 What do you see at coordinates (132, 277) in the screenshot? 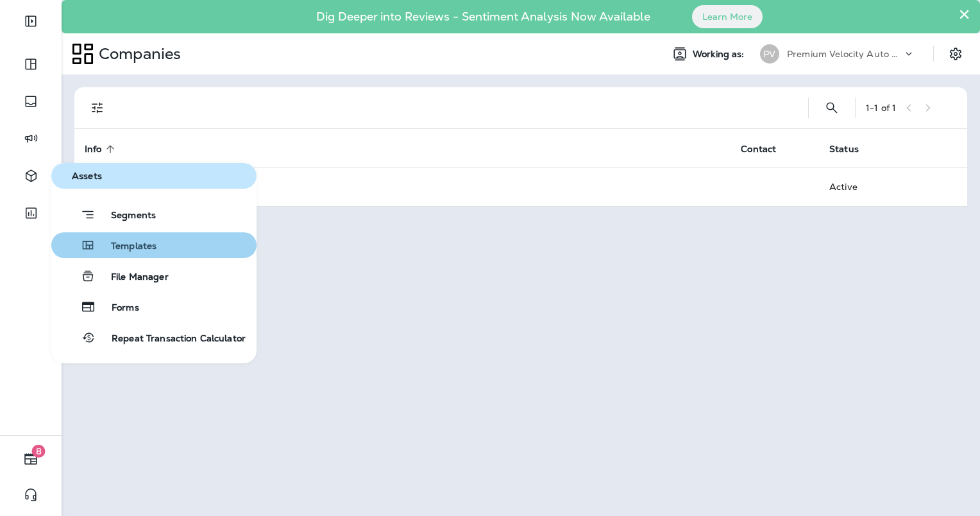
I see `span: File Manager` at bounding box center [132, 277].